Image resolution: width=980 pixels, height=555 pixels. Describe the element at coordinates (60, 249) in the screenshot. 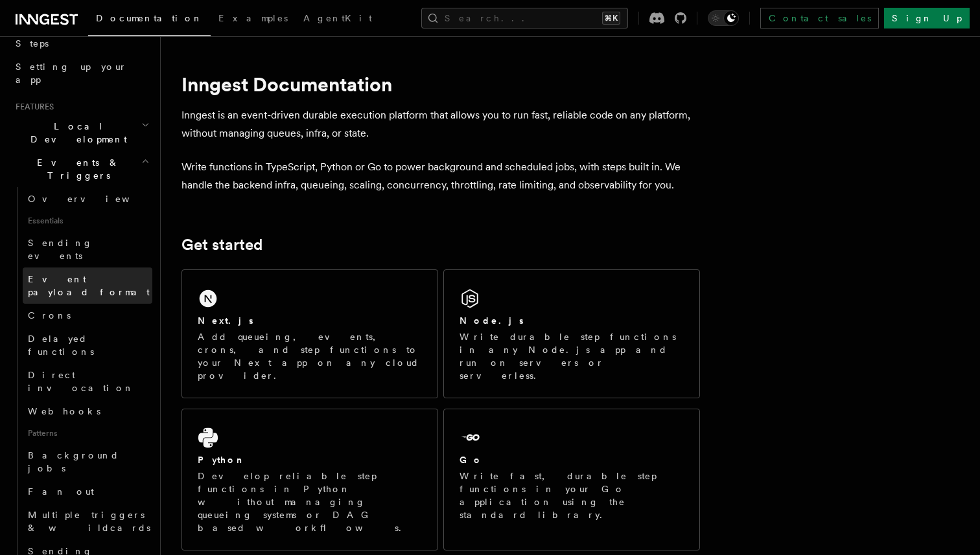

I see `span: Sending events` at that location.